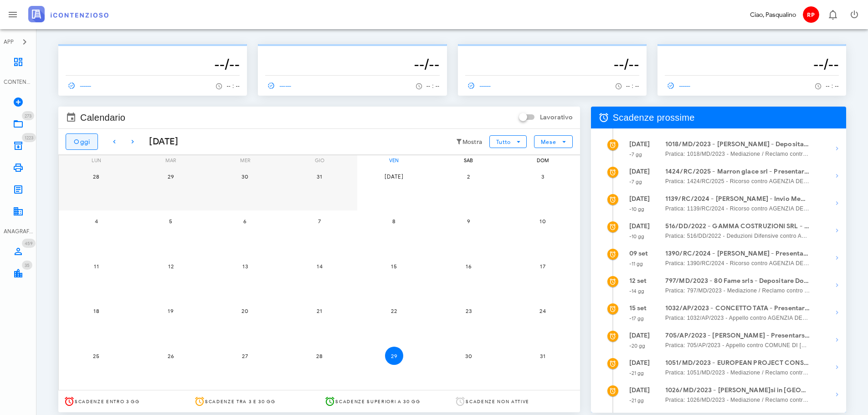 Image resolution: width=868 pixels, height=415 pixels. Describe the element at coordinates (394, 160) in the screenshot. I see `div: ven` at that location.